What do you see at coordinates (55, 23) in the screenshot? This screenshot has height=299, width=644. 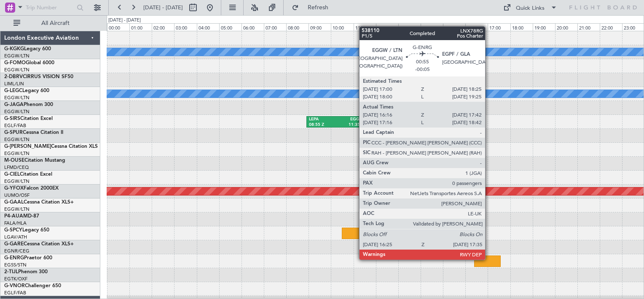 I see `span: All Aircraft` at bounding box center [55, 23].